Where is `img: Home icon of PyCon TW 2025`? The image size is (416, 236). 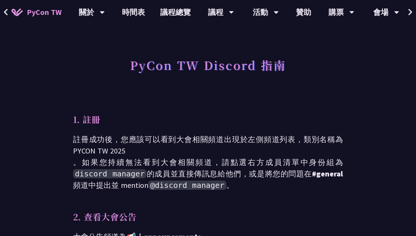
img: Home icon of PyCon TW 2025 is located at coordinates (17, 12).